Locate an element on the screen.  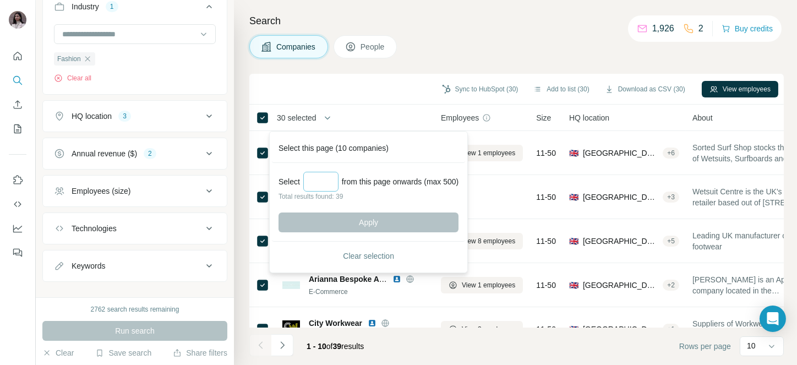
div: + 1 is located at coordinates (671, 329).